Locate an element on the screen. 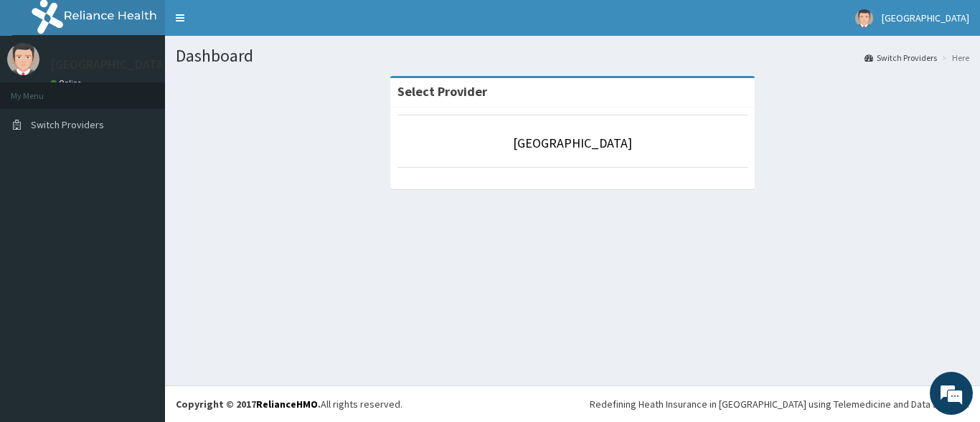  strong: Copyright © 2017 . is located at coordinates (248, 404).